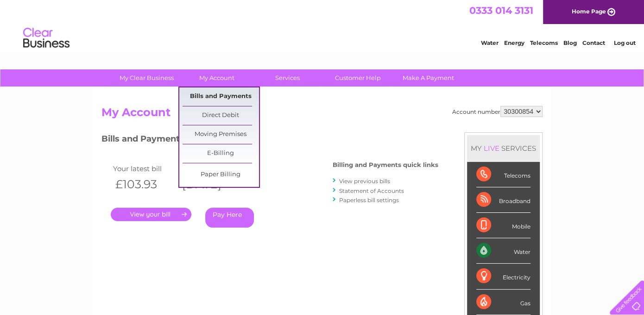 This screenshot has width=644, height=315. What do you see at coordinates (221, 175) in the screenshot?
I see `a: Paper Billing` at bounding box center [221, 175].